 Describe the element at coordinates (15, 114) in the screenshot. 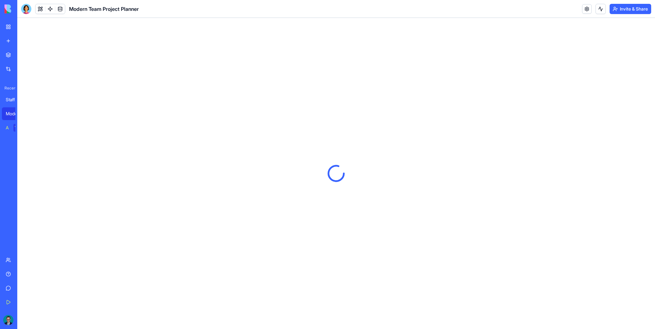

I see `div: Modern Team Project Planner` at that location.